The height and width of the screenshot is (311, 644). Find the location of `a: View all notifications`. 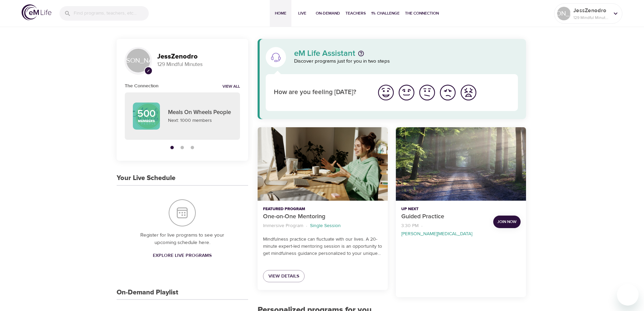

a: View all notifications is located at coordinates (231, 86).